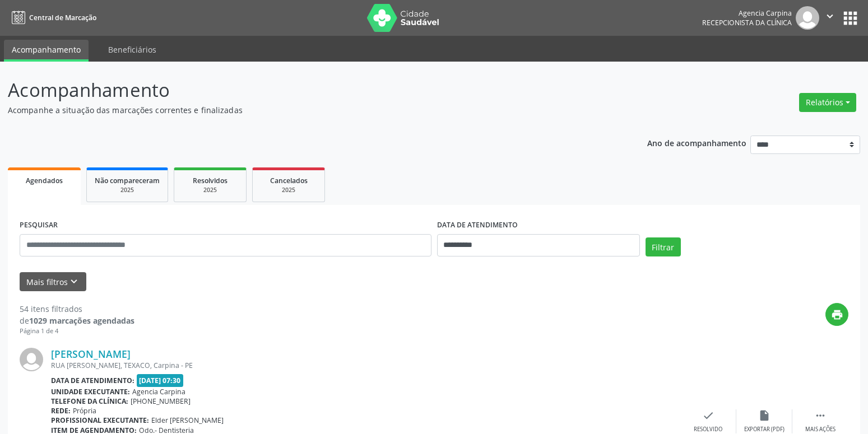 The width and height of the screenshot is (868, 434). Describe the element at coordinates (52, 18) in the screenshot. I see `a: Central de Marcação` at that location.